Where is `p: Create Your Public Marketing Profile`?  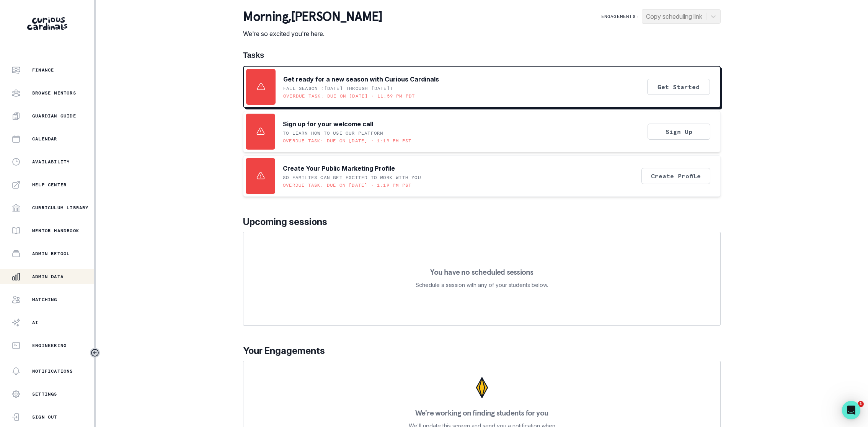
p: Create Your Public Marketing Profile is located at coordinates (339, 169).